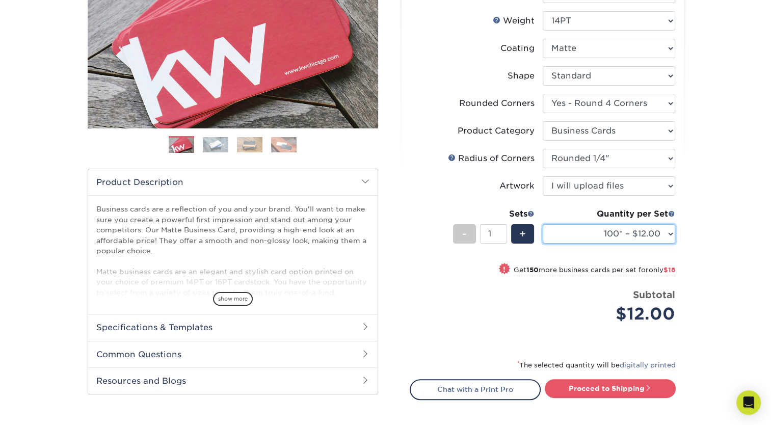  I want to click on img: Business Cards 04, so click(284, 145).